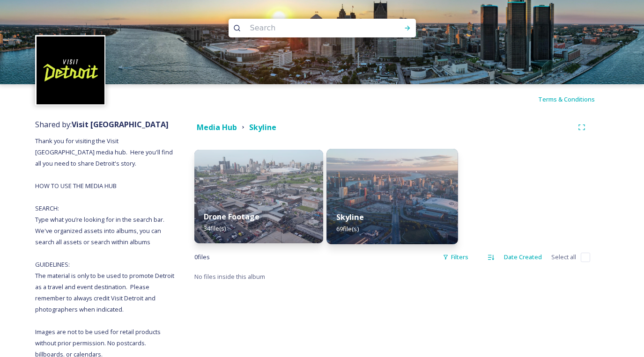 The width and height of the screenshot is (644, 357). I want to click on div: Filters, so click(455, 257).